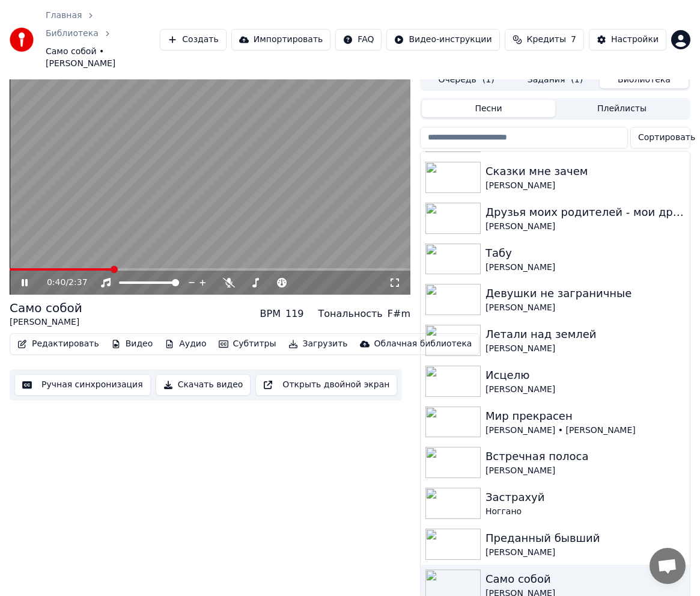 This screenshot has width=700, height=596. What do you see at coordinates (573, 40) in the screenshot?
I see `span: 7` at bounding box center [573, 40].